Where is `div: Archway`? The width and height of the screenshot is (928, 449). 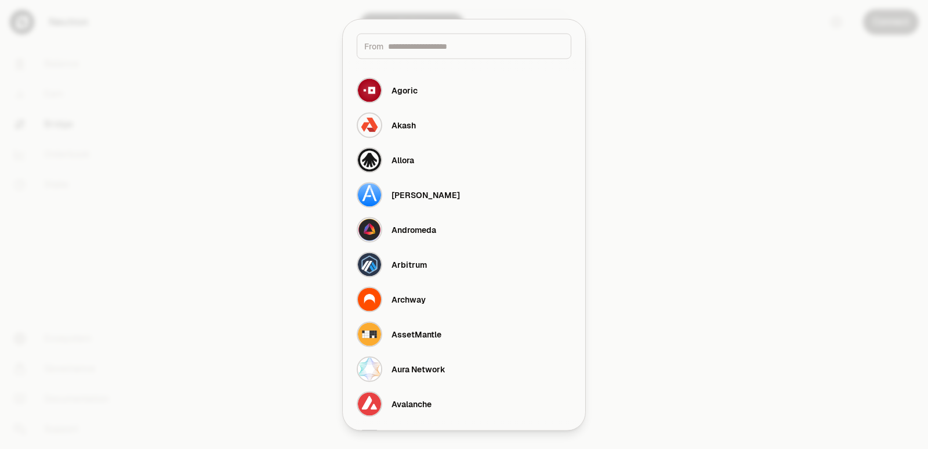 div: Archway is located at coordinates (409, 299).